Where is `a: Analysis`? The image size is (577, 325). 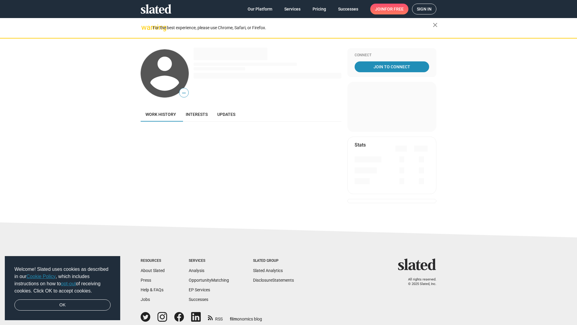
a: Analysis is located at coordinates (197, 270).